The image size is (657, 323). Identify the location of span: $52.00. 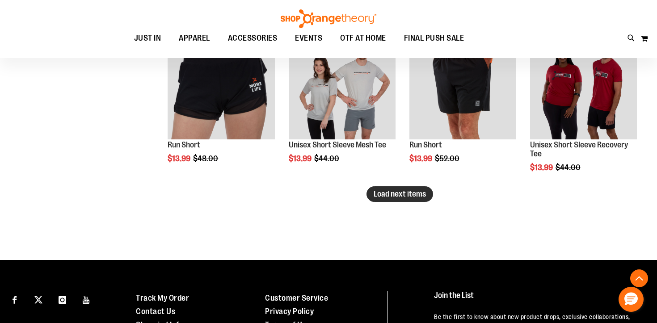
(448, 159).